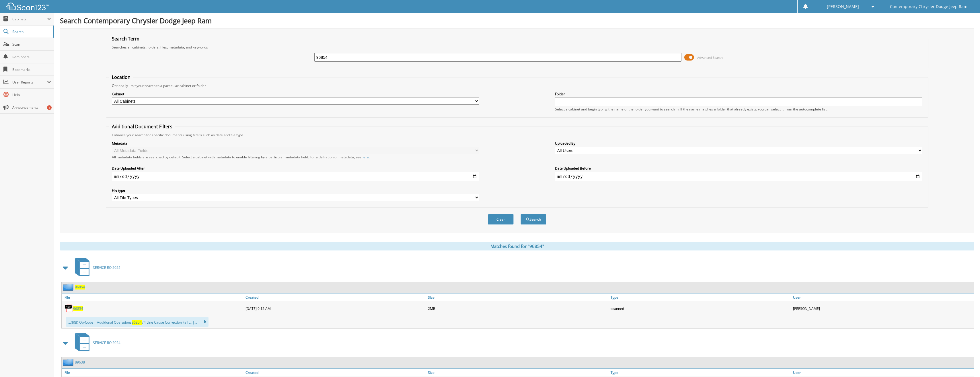 The height and width of the screenshot is (377, 980). I want to click on label: Uploaded By, so click(739, 143).